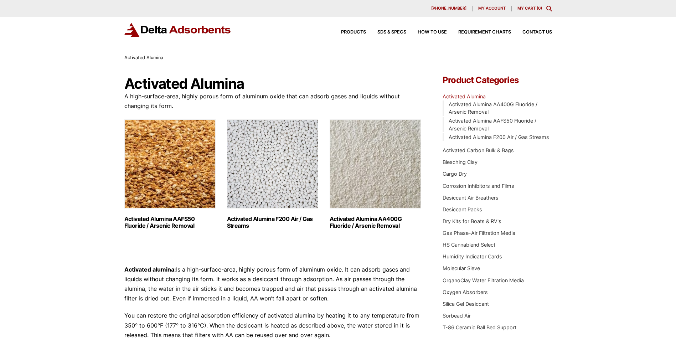  What do you see at coordinates (530, 8) in the screenshot?
I see `a: My Cart (0)` at bounding box center [530, 8].